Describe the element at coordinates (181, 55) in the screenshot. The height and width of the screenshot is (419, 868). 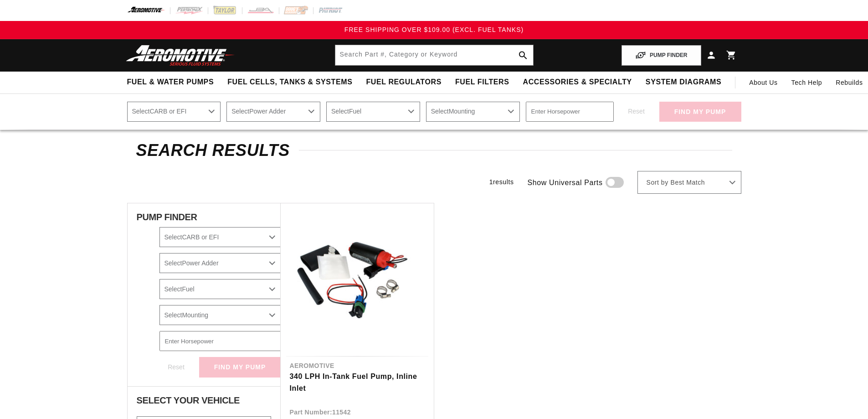
I see `img: Aeromotive` at that location.